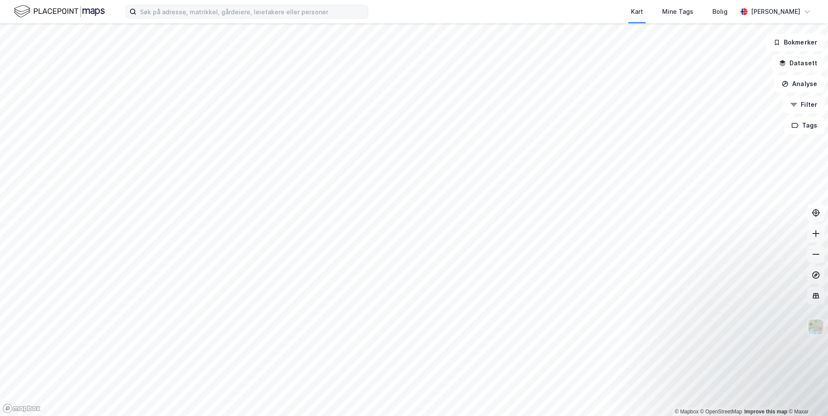 The height and width of the screenshot is (416, 828). What do you see at coordinates (719, 12) in the screenshot?
I see `div: Bolig` at bounding box center [719, 12].